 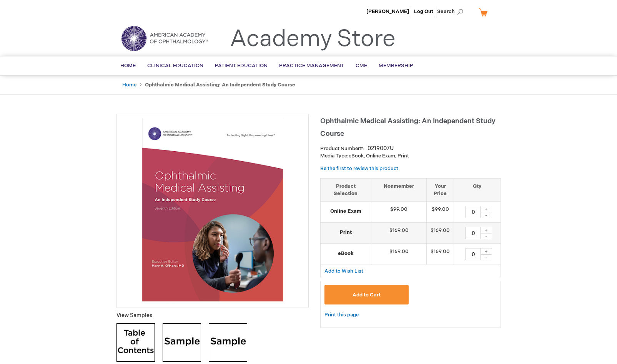 What do you see at coordinates (359, 168) in the screenshot?
I see `a: Be the first to review this product` at bounding box center [359, 168].